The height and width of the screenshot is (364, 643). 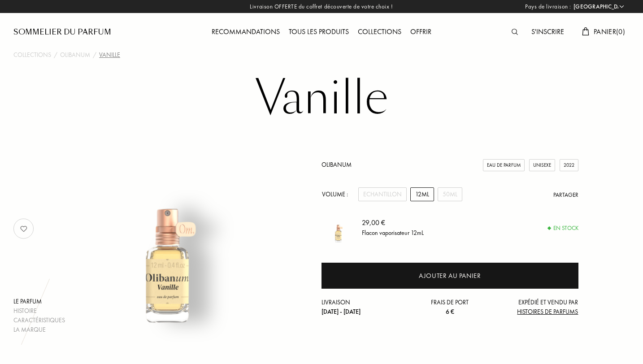 I want to click on div: Sommelier du Parfum, so click(x=62, y=32).